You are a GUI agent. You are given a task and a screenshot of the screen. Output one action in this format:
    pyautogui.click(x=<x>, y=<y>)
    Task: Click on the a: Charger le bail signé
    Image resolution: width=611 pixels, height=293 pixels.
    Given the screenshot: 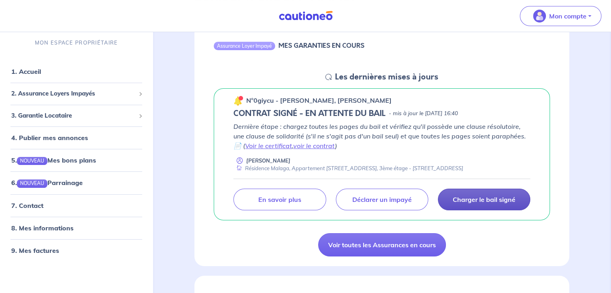 What is the action you would take?
    pyautogui.click(x=484, y=200)
    